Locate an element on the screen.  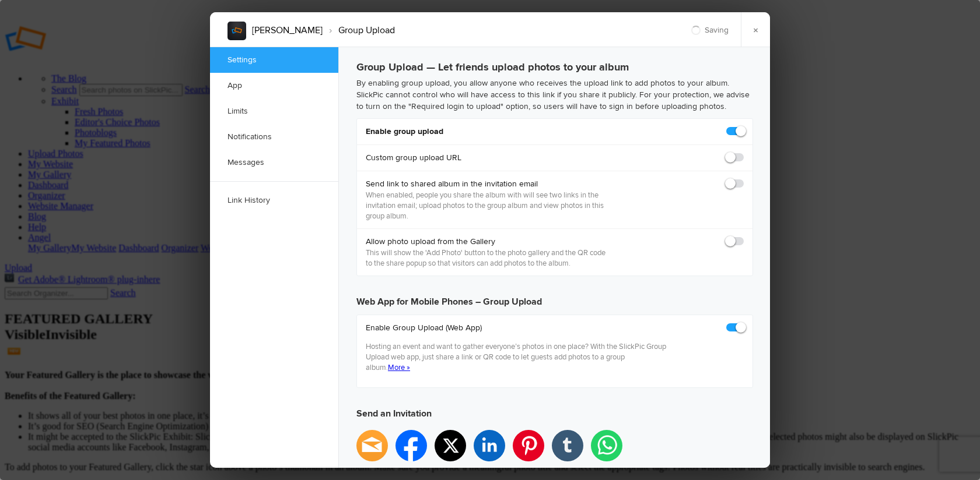
b: Allow photo upload from the Gallery is located at coordinates (488, 241).